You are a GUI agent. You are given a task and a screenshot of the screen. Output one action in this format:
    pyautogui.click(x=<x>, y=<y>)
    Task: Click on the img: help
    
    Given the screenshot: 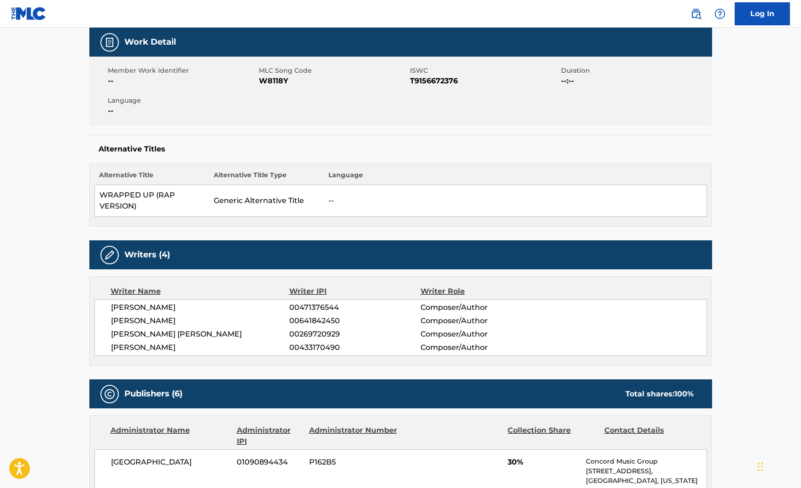 What is the action you would take?
    pyautogui.click(x=720, y=14)
    